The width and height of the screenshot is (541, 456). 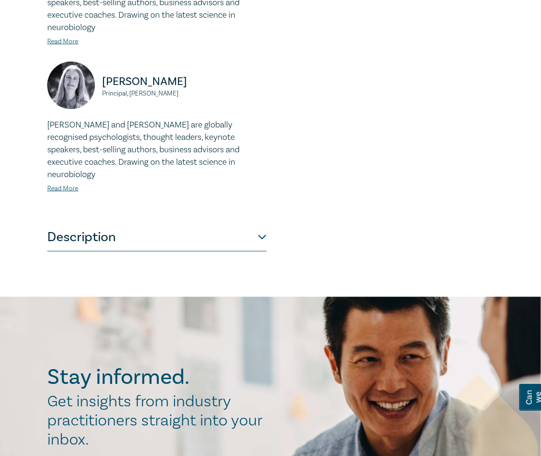 What do you see at coordinates (157, 237) in the screenshot?
I see `button: Description` at bounding box center [157, 237].